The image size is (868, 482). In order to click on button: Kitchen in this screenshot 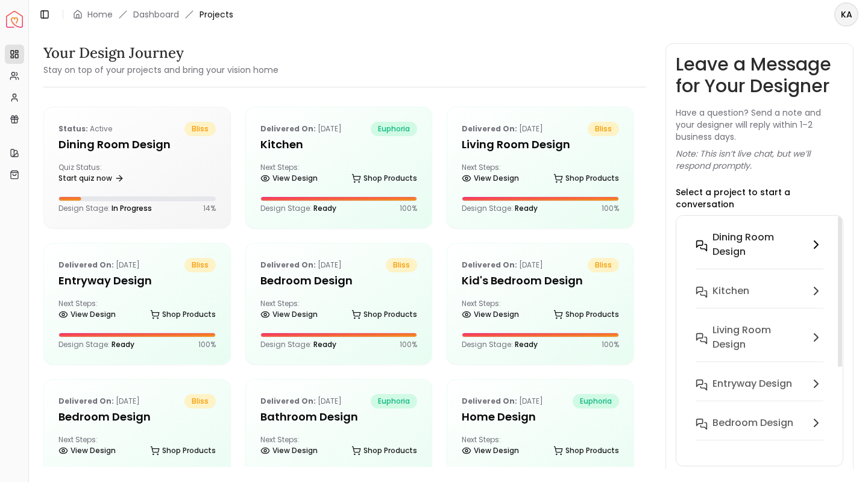, I will do `click(760, 298)`.